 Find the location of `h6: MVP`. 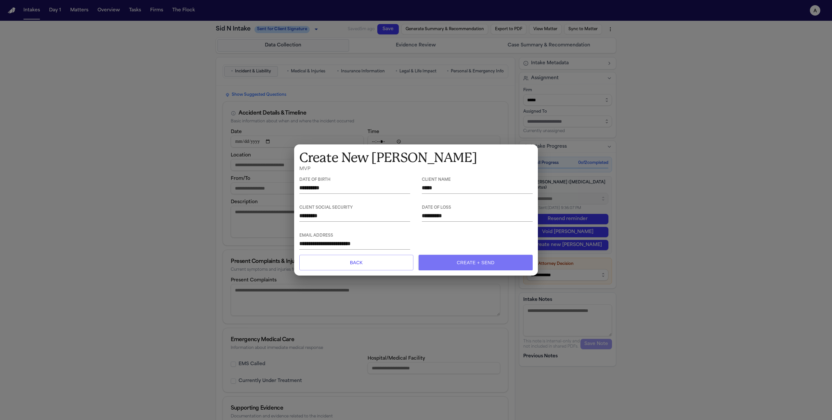

h6: MVP is located at coordinates (416, 169).